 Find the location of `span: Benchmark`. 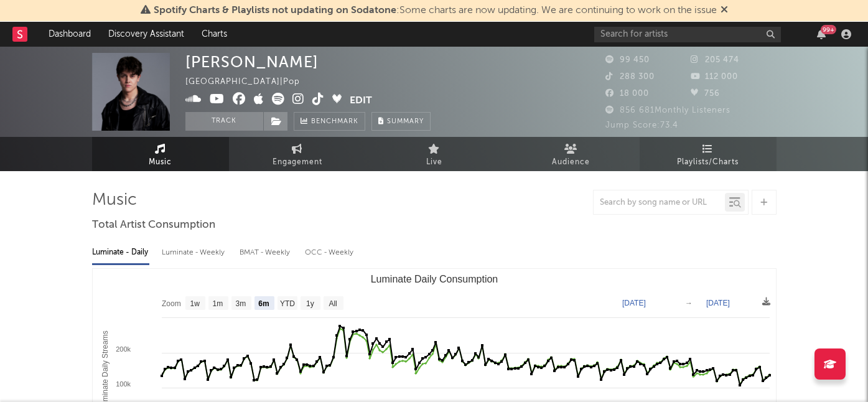

span: Benchmark is located at coordinates (334, 122).